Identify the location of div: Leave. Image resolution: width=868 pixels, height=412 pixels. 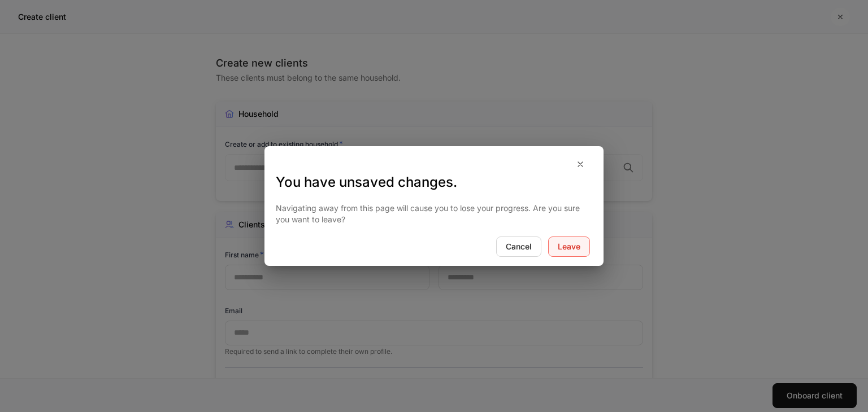
(569, 247).